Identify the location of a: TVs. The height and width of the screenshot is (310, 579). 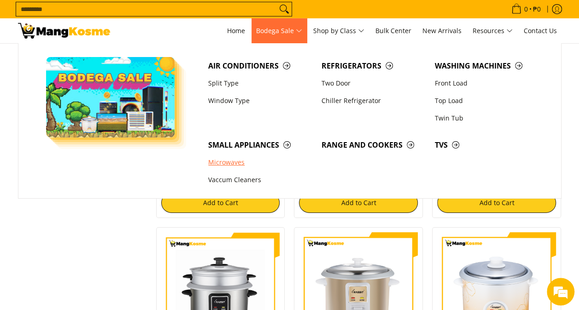
(487, 145).